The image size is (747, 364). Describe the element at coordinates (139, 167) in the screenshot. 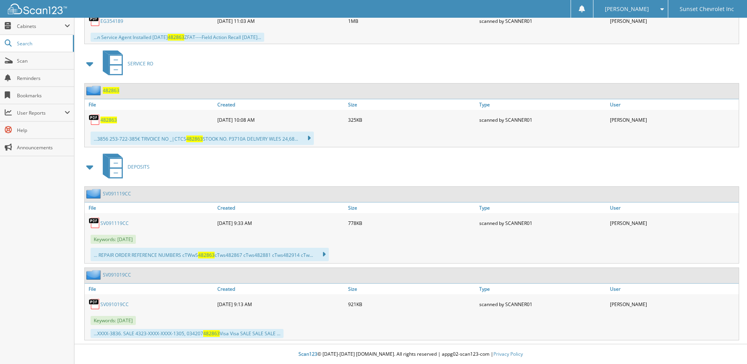

I see `span: DEPOSITS` at that location.